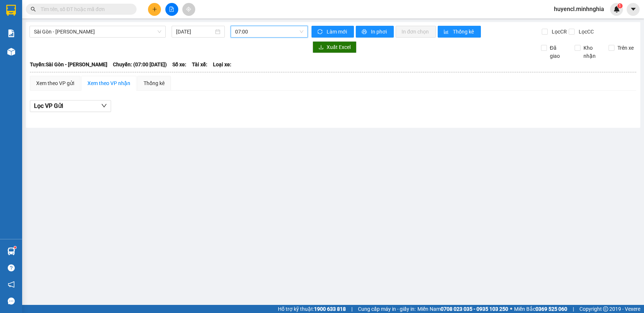 This screenshot has width=644, height=313. Describe the element at coordinates (33, 9) in the screenshot. I see `span: search` at that location.